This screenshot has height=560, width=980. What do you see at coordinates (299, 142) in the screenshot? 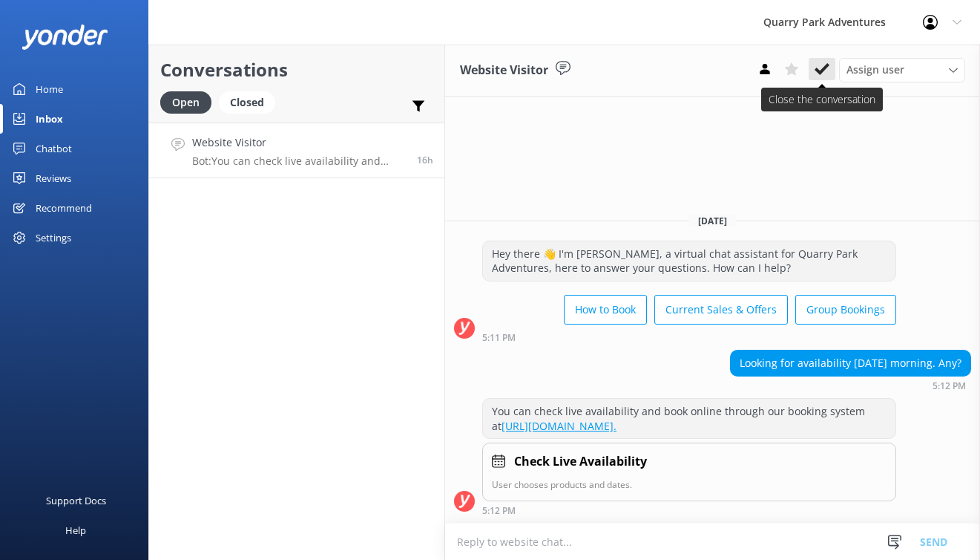
I see `h4: Website Visitor` at bounding box center [299, 142].